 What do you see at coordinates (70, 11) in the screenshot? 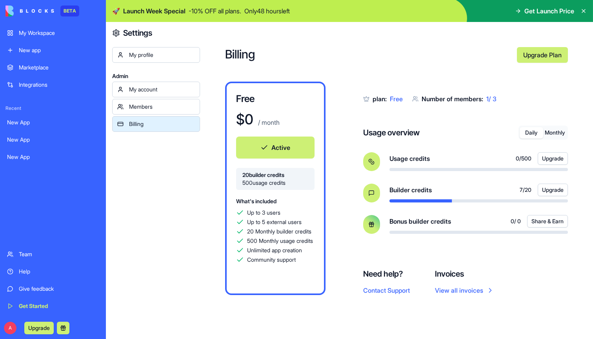
I see `div: BETA` at bounding box center [70, 11].